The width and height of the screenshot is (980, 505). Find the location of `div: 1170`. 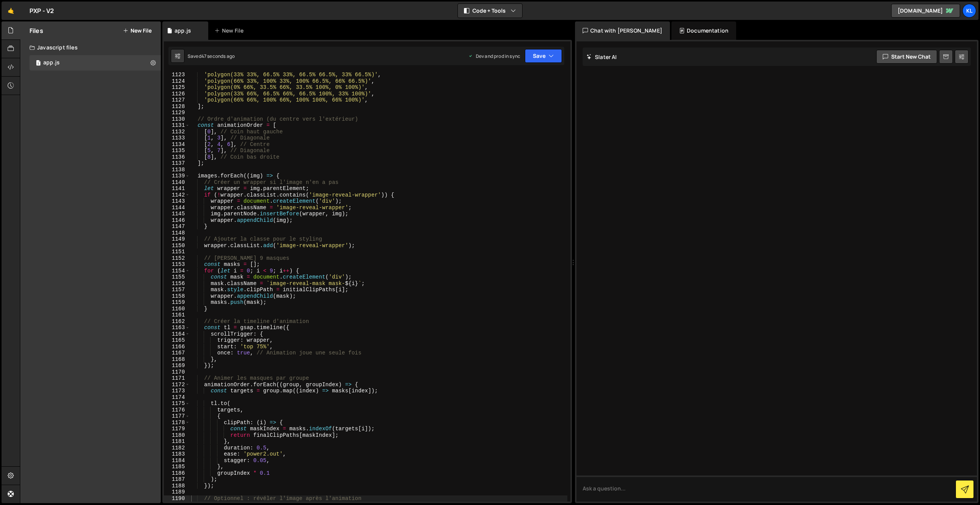

div: 1170 is located at coordinates (177, 372).